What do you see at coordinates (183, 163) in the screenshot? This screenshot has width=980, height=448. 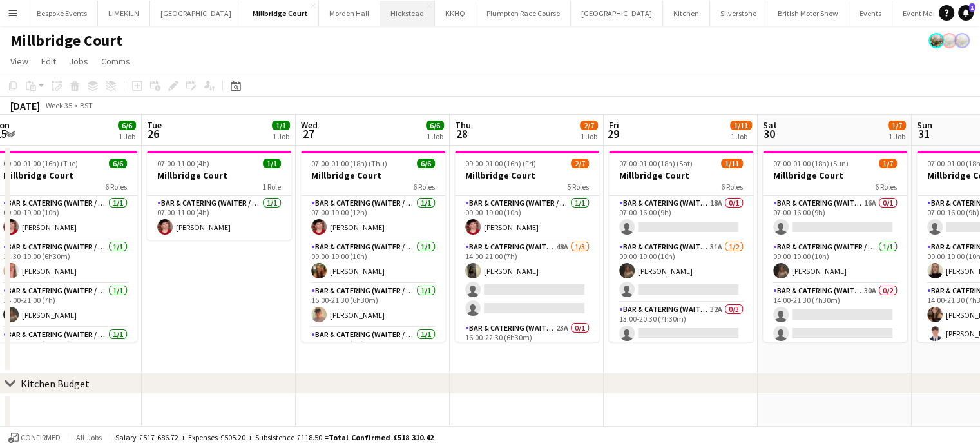 I see `span: 07:00-11:00 (4h)` at bounding box center [183, 163].